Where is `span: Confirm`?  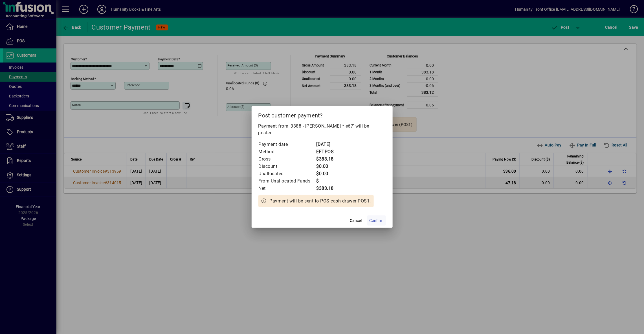
span: Confirm is located at coordinates (376, 221).